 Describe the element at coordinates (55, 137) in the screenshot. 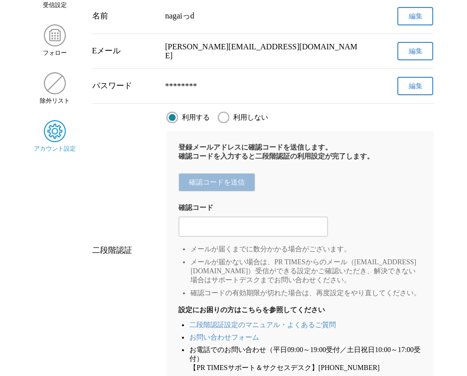

I see `a: アカウント設定アカウント設定` at that location.